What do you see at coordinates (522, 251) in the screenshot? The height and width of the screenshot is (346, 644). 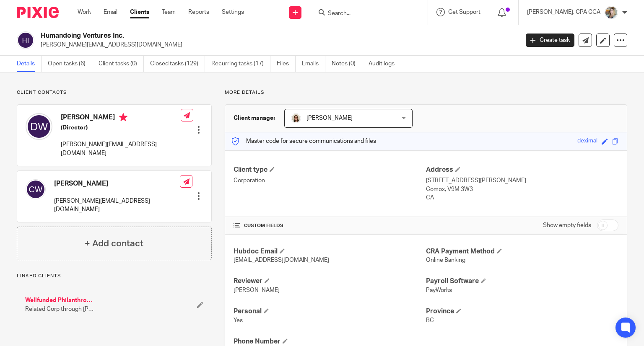 I see `h4: CRA Payment Method` at bounding box center [522, 251].